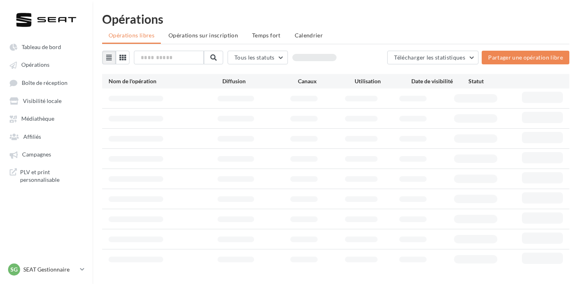 The image size is (579, 284). What do you see at coordinates (258, 58) in the screenshot?
I see `button: Tous les statuts` at bounding box center [258, 58].